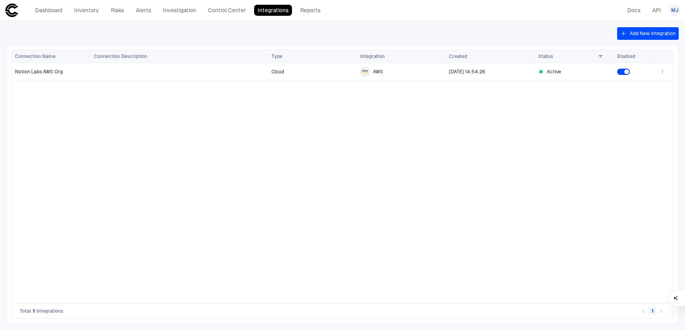  Describe the element at coordinates (278, 72) in the screenshot. I see `span: Cloud` at that location.